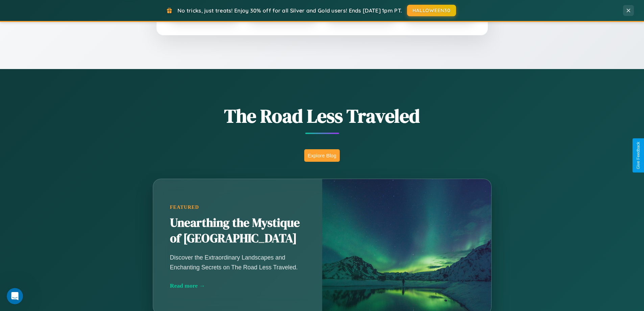 The height and width of the screenshot is (311, 644). I want to click on div: Give Feedback, so click(638, 156).